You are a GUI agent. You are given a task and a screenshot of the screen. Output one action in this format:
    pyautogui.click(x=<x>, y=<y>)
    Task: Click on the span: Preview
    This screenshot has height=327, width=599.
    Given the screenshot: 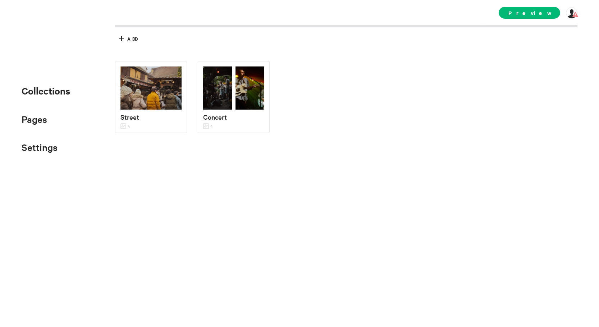 What is the action you would take?
    pyautogui.click(x=530, y=13)
    